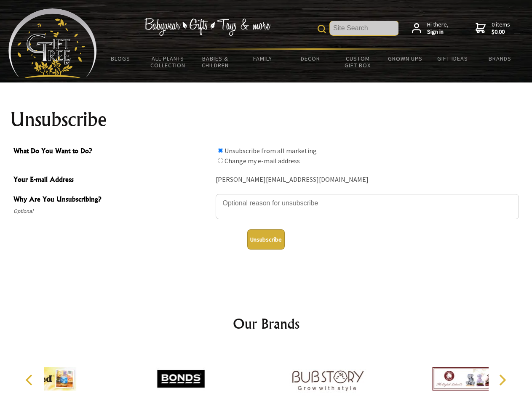  What do you see at coordinates (438, 28) in the screenshot?
I see `span: Hi there,` at bounding box center [438, 28].